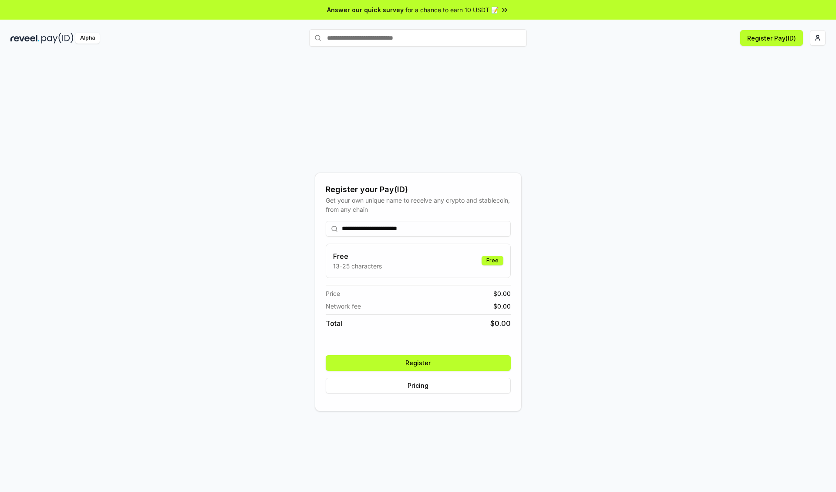  I want to click on div: Free, so click(493, 260).